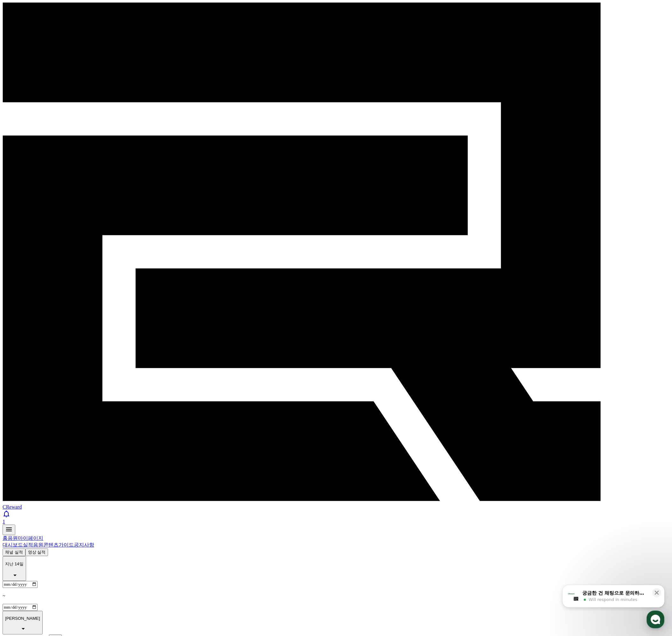 The image size is (672, 636). Describe the element at coordinates (14, 552) in the screenshot. I see `button: 채널 실적` at that location.